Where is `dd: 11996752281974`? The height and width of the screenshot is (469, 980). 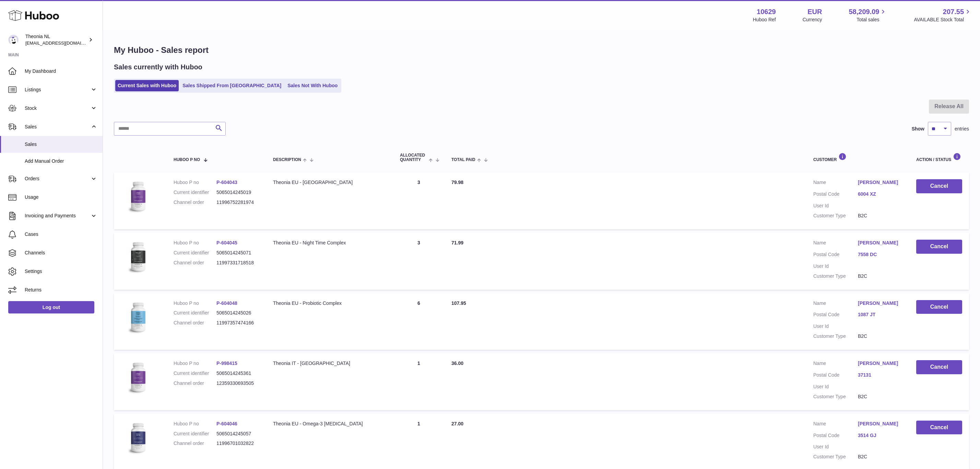 dd: 11996752281974 is located at coordinates (238, 202).